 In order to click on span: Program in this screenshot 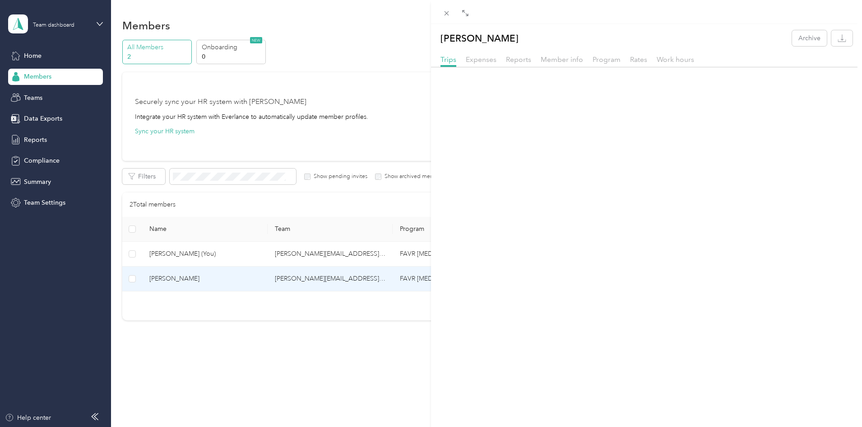, I will do `click(607, 59)`.